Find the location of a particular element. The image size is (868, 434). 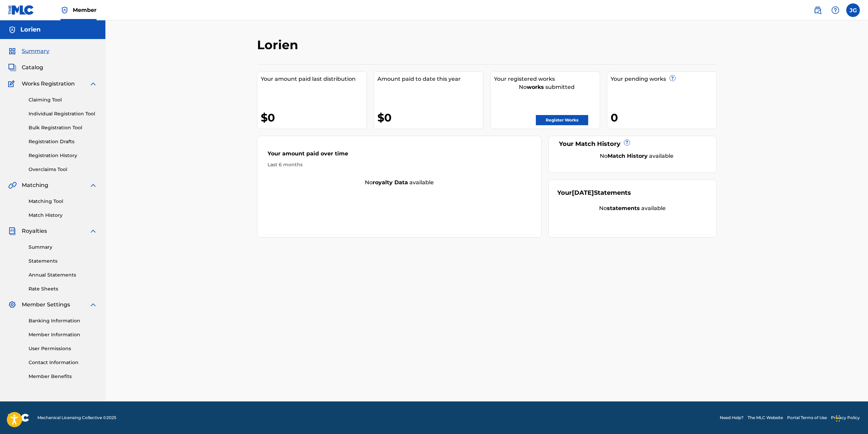

strong: statements is located at coordinates (623, 209).